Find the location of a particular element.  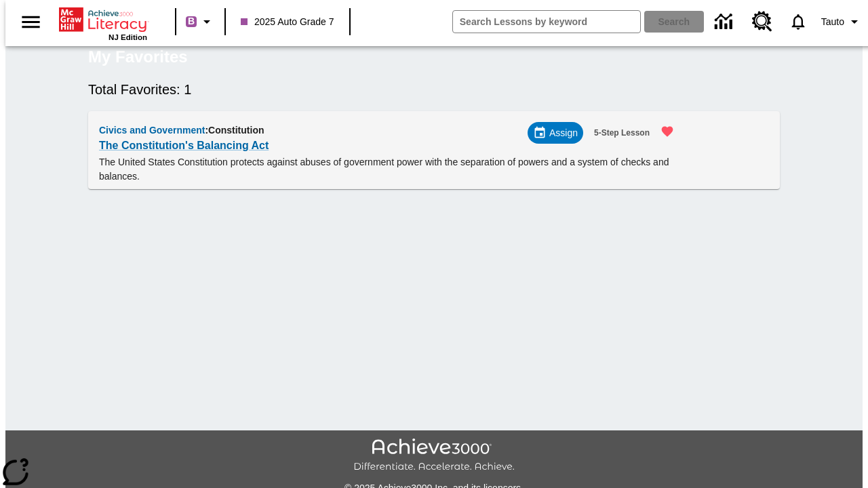

span: 5-Step Lesson is located at coordinates (621, 133).